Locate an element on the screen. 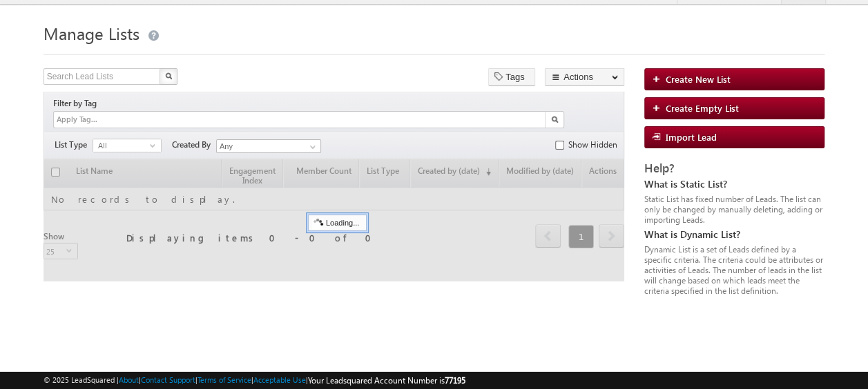  input: Type to Search is located at coordinates (269, 146).